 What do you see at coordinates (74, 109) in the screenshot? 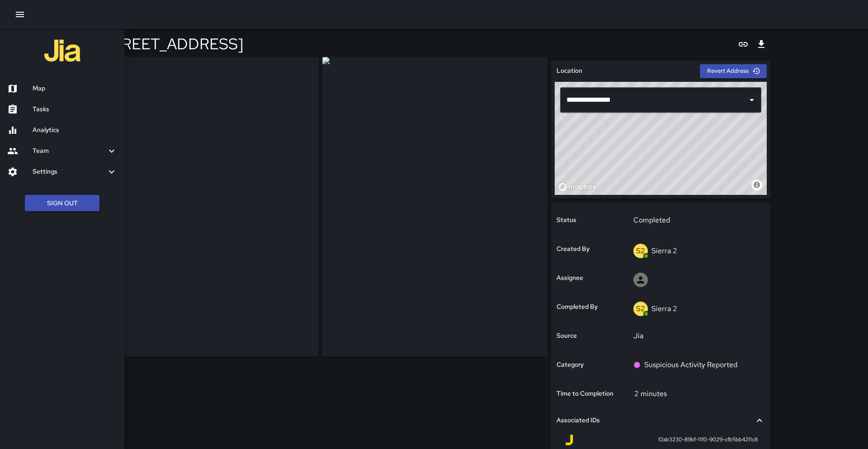
I see `h6: Tasks` at bounding box center [74, 109].